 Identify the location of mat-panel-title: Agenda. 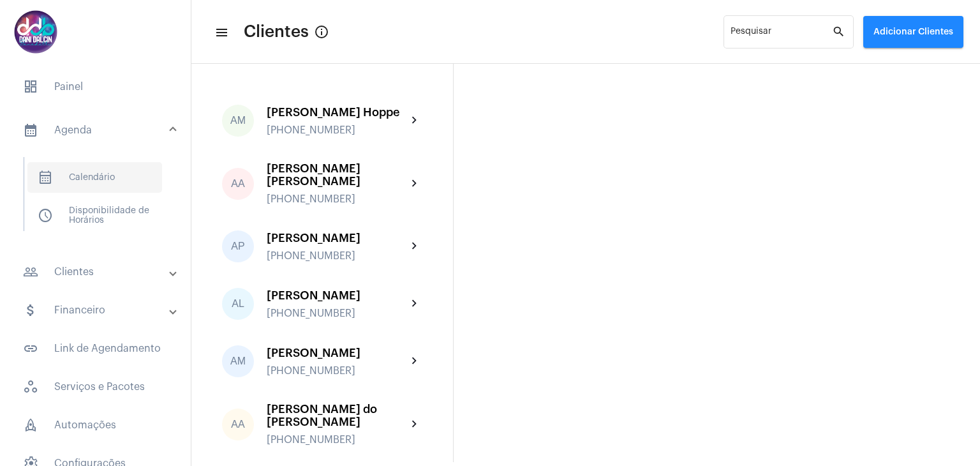
(97, 130).